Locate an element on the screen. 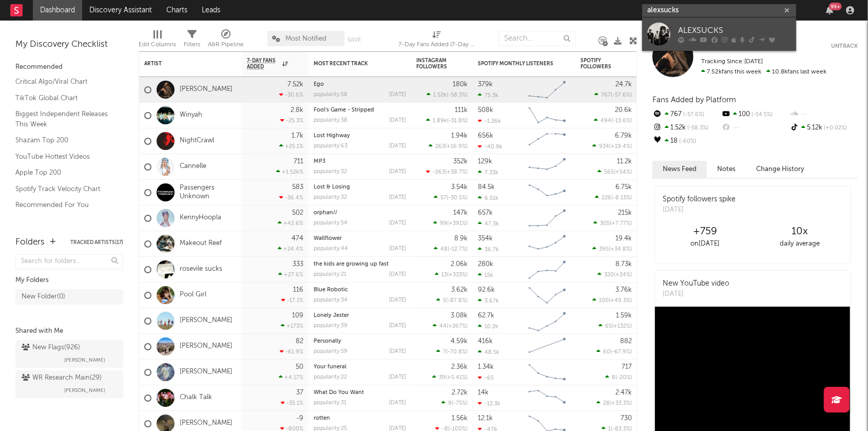 Image resolution: width=868 pixels, height=431 pixels. div: 2.8k is located at coordinates (297, 110).